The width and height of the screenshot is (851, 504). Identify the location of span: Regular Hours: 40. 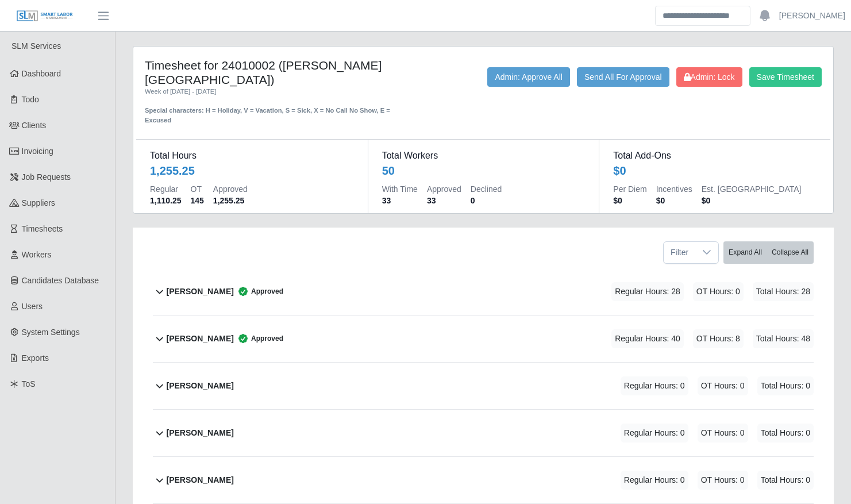
(647, 338).